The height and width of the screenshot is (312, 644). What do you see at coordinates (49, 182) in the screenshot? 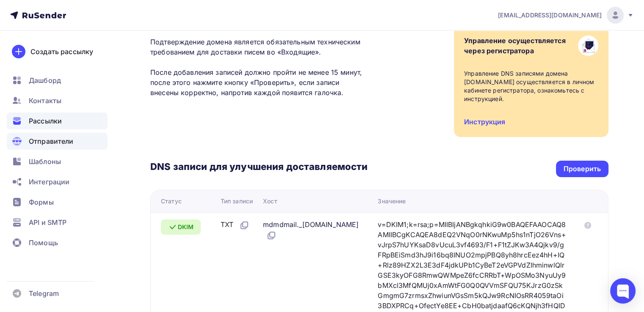
I see `span: Интеграции` at bounding box center [49, 182].